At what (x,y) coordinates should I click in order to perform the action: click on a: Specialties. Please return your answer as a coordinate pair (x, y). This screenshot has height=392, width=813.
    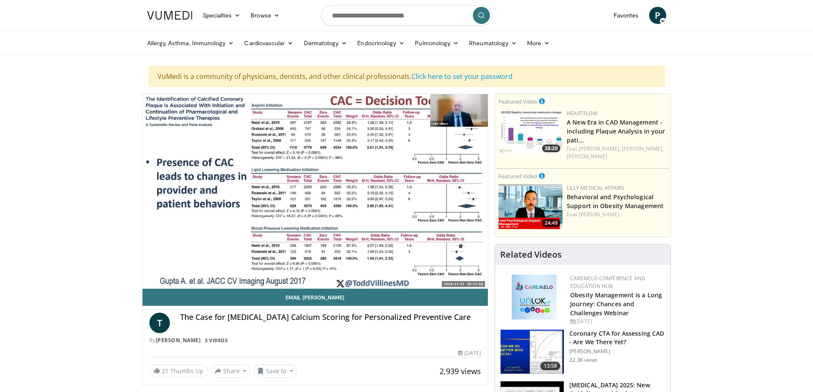
    Looking at the image, I should click on (221, 15).